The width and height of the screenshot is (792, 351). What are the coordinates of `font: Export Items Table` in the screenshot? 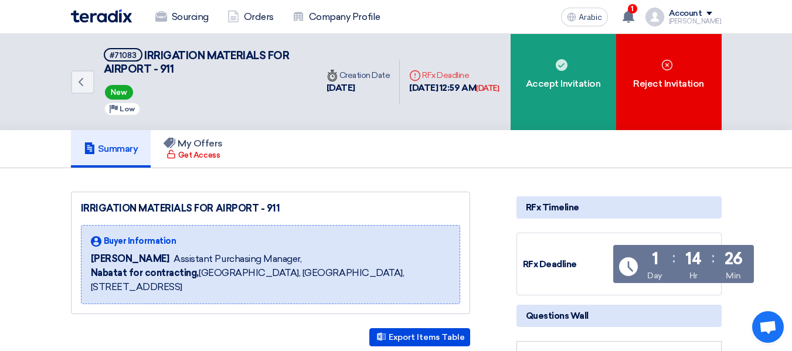 It's located at (427, 338).